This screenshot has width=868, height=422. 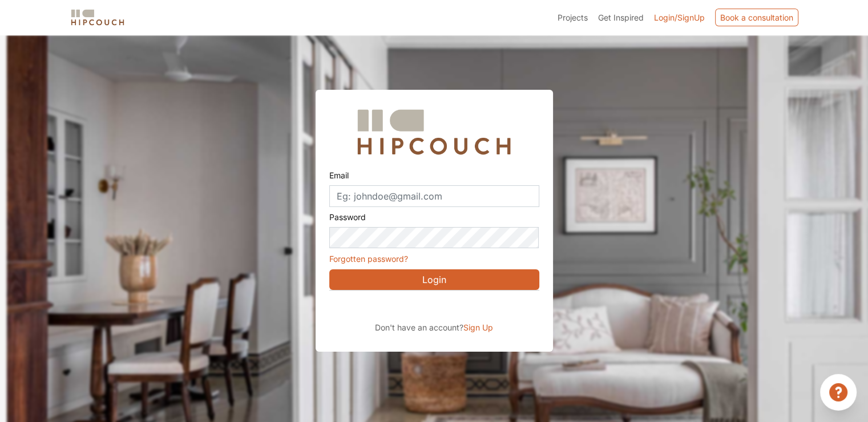 What do you see at coordinates (348, 217) in the screenshot?
I see `label: Password` at bounding box center [348, 217].